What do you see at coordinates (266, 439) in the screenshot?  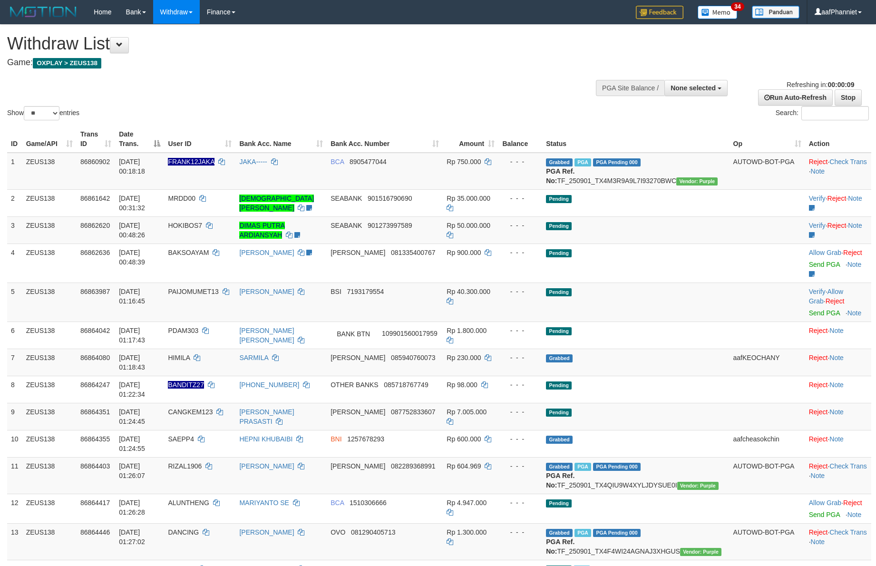 I see `a: HEPNI KHUBAIBI` at bounding box center [266, 439].